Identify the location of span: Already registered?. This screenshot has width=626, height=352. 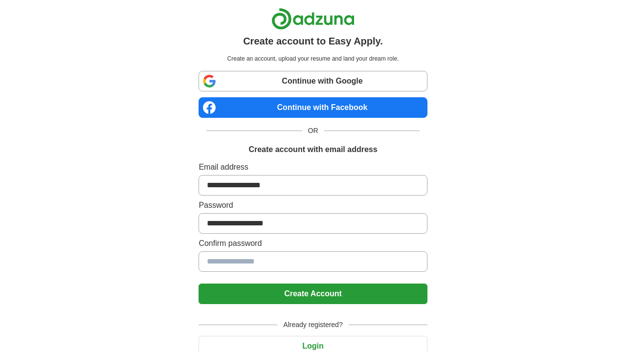
(313, 325).